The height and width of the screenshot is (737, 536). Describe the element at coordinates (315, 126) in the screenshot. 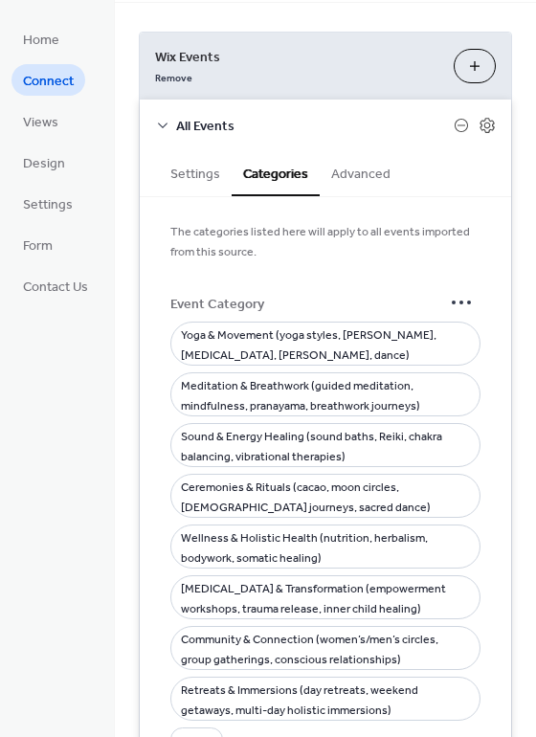

I see `span: All Events` at that location.